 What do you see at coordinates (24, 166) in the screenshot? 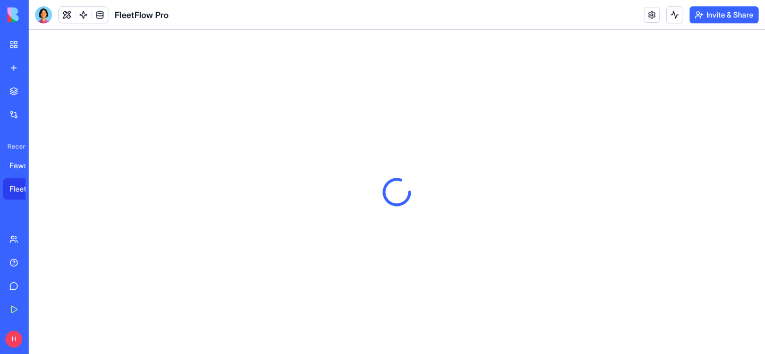
I see `a: Fews Marquees Scheduler` at bounding box center [24, 166].